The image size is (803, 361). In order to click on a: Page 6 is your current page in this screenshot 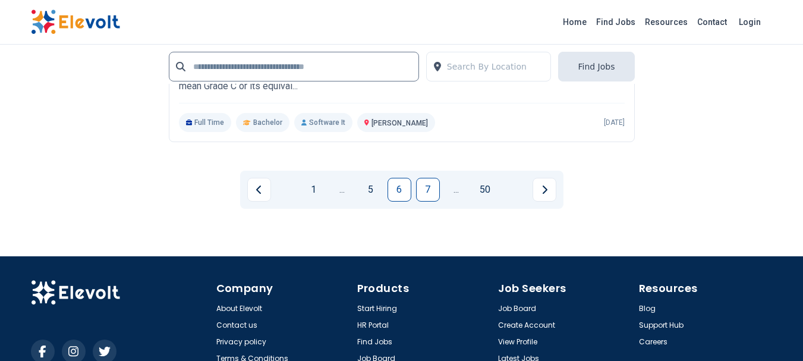, I will do `click(399, 190)`.